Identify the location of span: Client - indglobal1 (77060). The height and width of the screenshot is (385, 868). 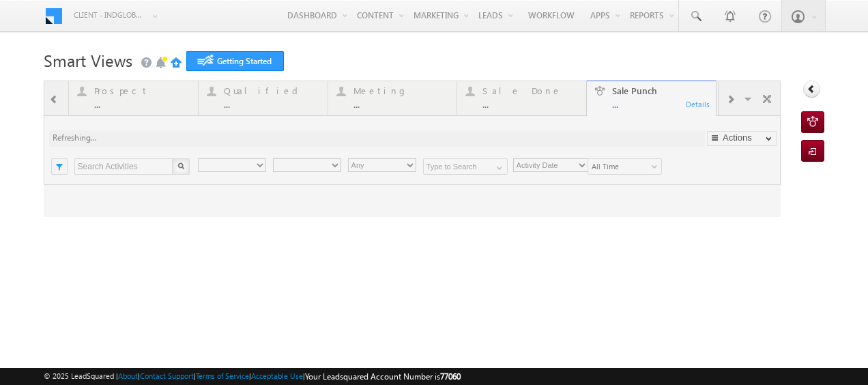
(109, 15).